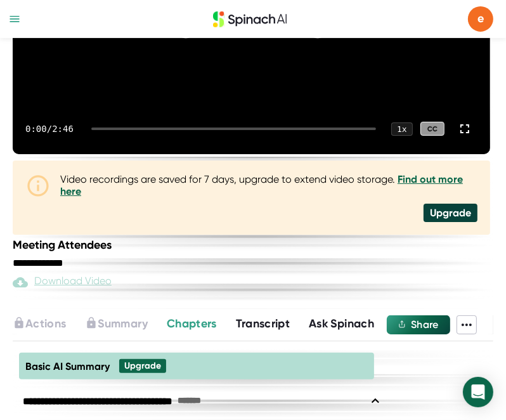 The width and height of the screenshot is (506, 420). Describe the element at coordinates (192, 323) in the screenshot. I see `button: Chapters` at that location.